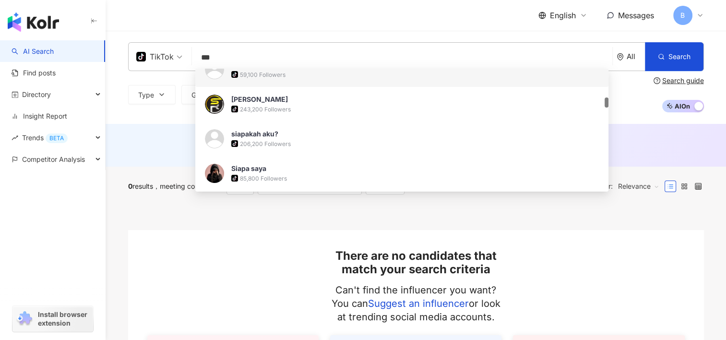  I want to click on a: Find posts, so click(34, 73).